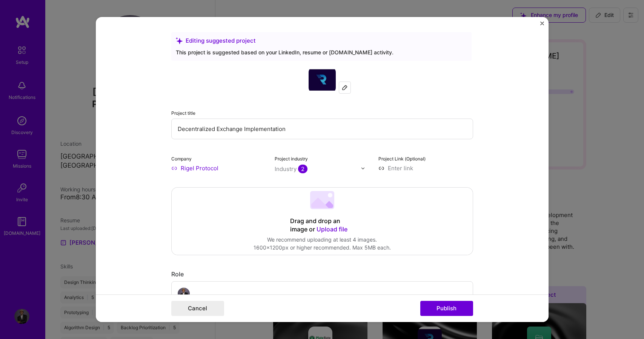 This screenshot has width=644, height=339. Describe the element at coordinates (322, 274) in the screenshot. I see `div: Role` at that location.